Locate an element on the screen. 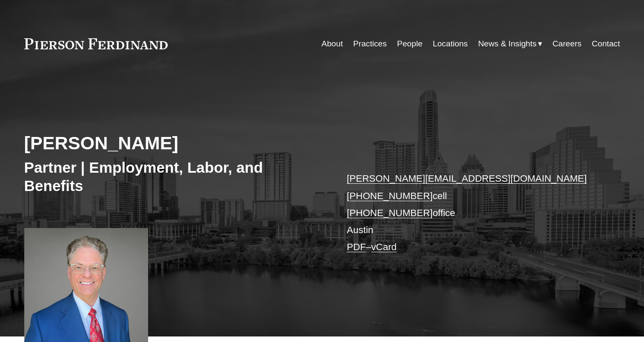 This screenshot has width=644, height=342. span: News & Insights is located at coordinates (507, 44).